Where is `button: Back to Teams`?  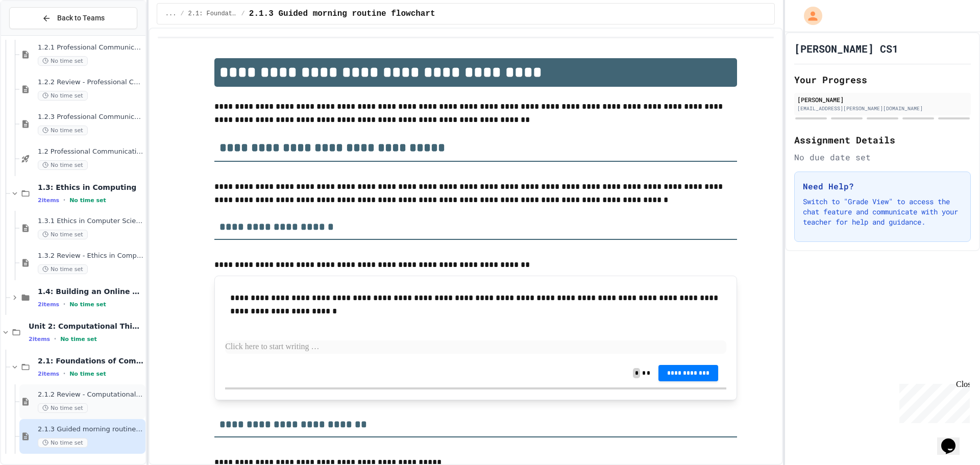
button: Back to Teams is located at coordinates (73, 18).